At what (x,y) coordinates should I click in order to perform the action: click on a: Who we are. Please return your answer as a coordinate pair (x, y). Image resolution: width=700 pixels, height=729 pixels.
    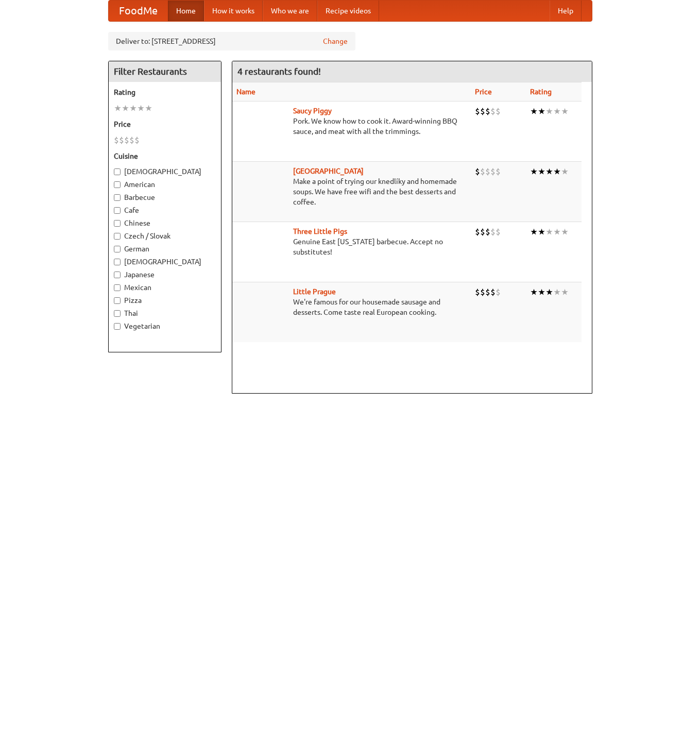
    Looking at the image, I should click on (290, 10).